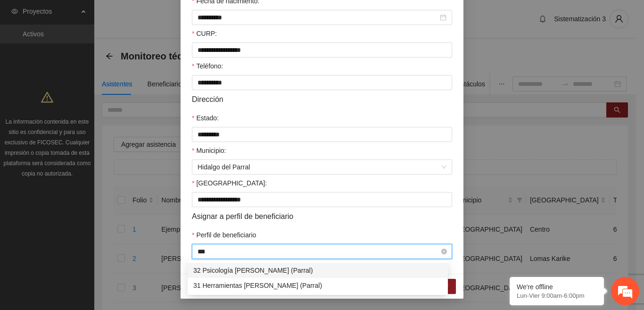 The height and width of the screenshot is (310, 644). Describe the element at coordinates (204, 33) in the screenshot. I see `label: CURP:` at that location.